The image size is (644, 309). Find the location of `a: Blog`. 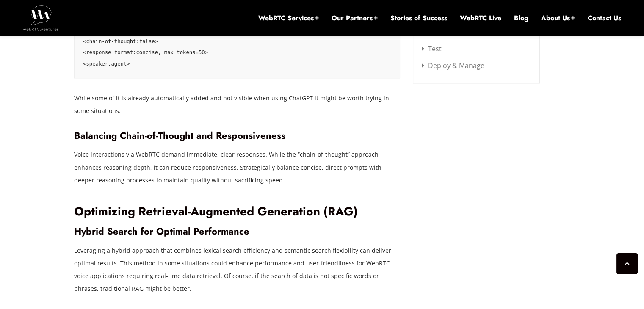

a: Blog is located at coordinates (521, 19).